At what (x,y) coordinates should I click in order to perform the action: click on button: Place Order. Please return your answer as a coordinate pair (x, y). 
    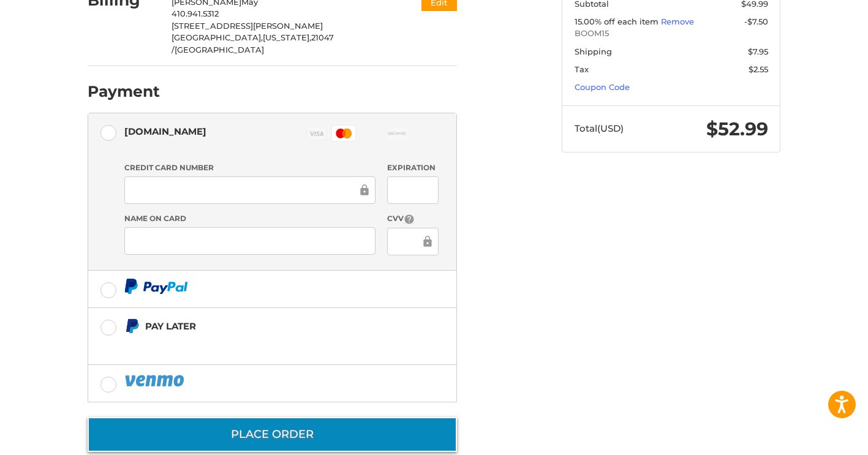
    Looking at the image, I should click on (272, 434).